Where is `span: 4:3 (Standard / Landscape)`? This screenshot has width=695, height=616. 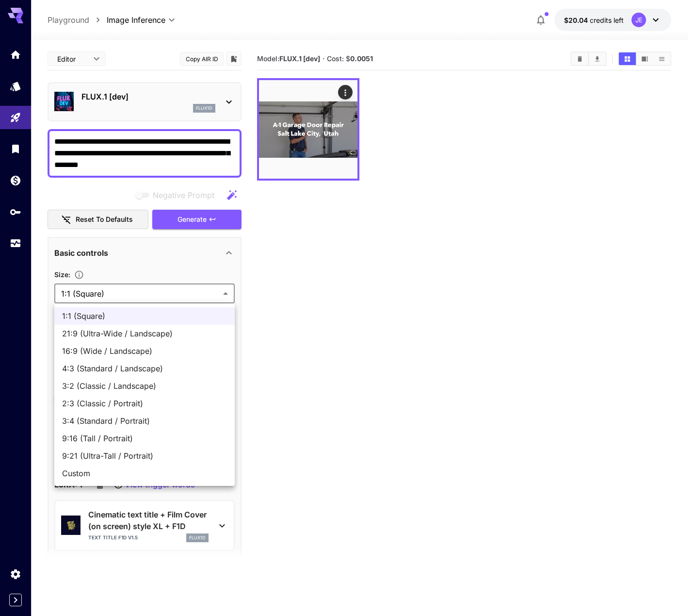
span: 4:3 (Standard / Landscape) is located at coordinates (144, 368).